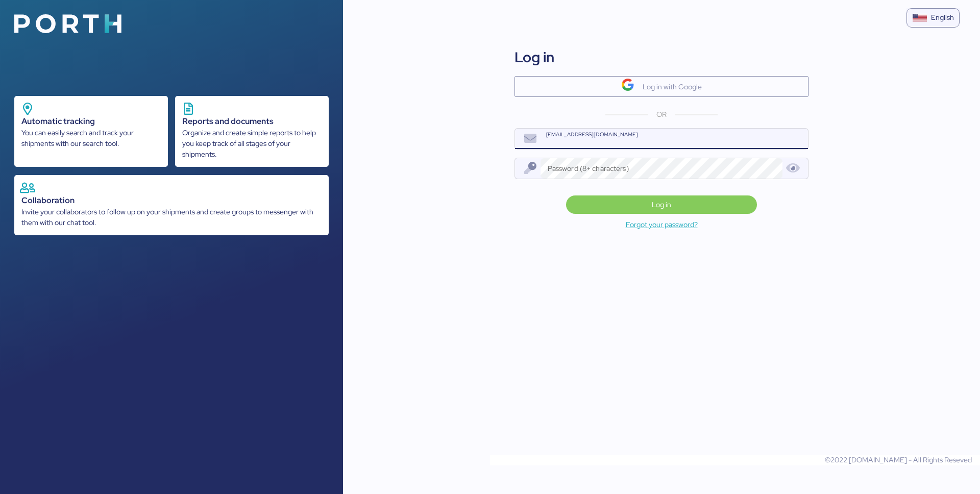 The width and height of the screenshot is (980, 494). I want to click on div: Automatic tracking, so click(91, 122).